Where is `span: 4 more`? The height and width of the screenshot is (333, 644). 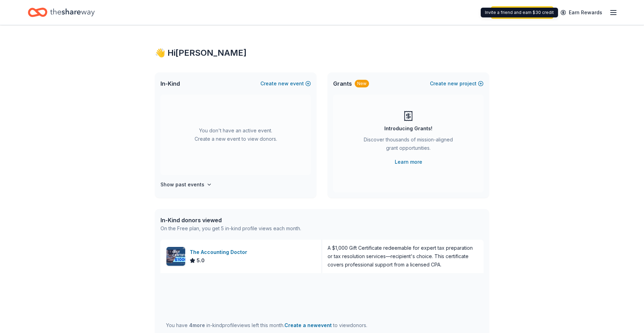 span: 4 more is located at coordinates (197, 325).